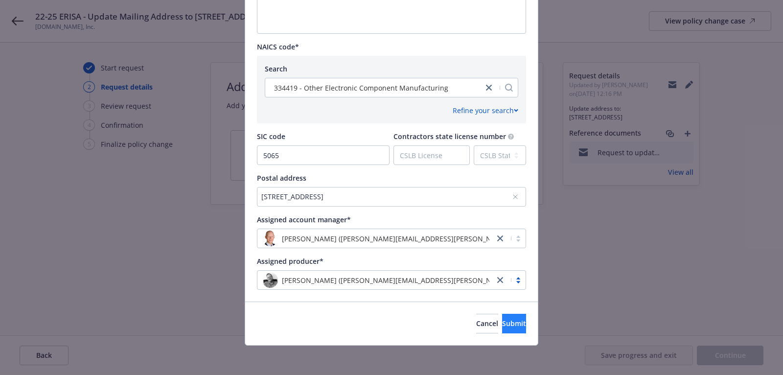  I want to click on input: CSLB License, so click(432, 155).